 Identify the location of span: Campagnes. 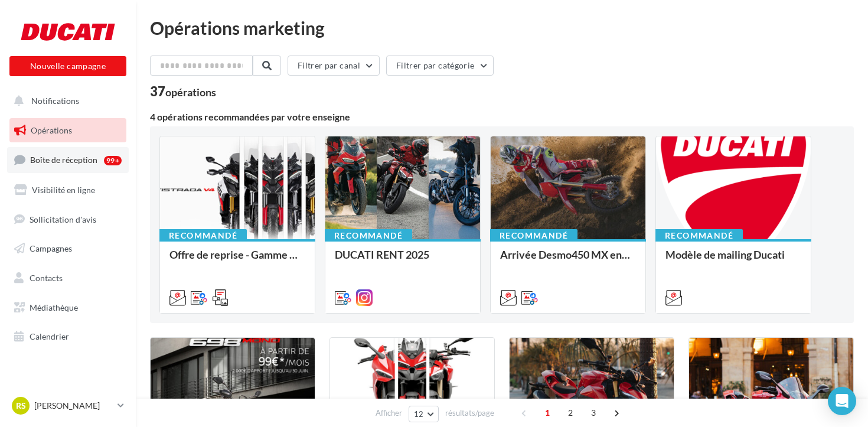
(51, 248).